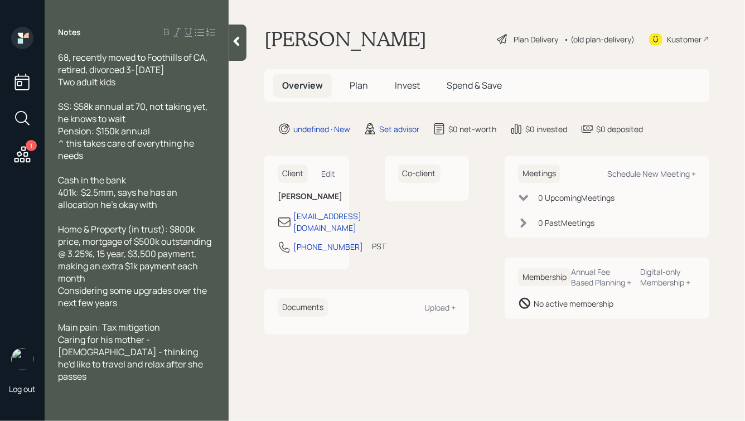 The width and height of the screenshot is (745, 421). What do you see at coordinates (652, 174) in the screenshot?
I see `div: Schedule New Meeting +` at bounding box center [652, 174].